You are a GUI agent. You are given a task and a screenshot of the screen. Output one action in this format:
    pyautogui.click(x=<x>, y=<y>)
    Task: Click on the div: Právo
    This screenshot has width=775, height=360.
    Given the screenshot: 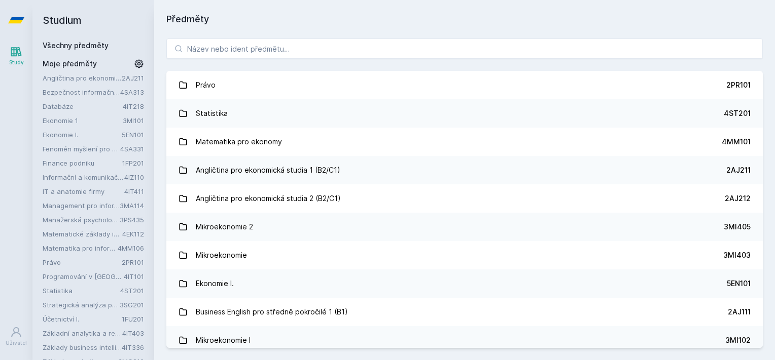 What is the action you would take?
    pyautogui.click(x=205, y=85)
    